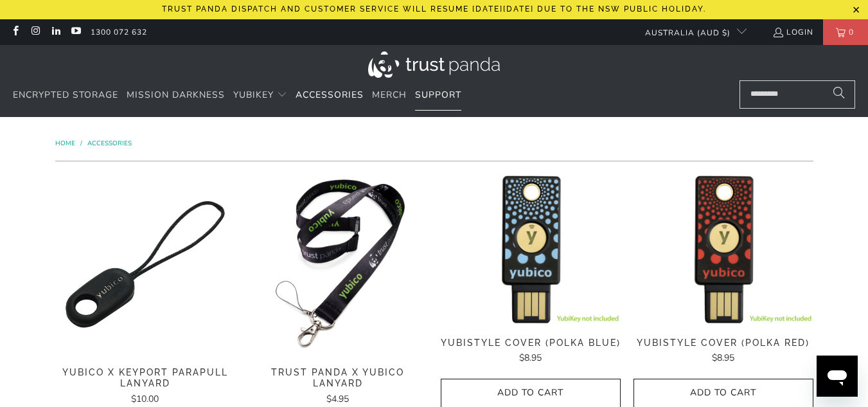 This screenshot has height=407, width=868. I want to click on button: Search, so click(839, 95).